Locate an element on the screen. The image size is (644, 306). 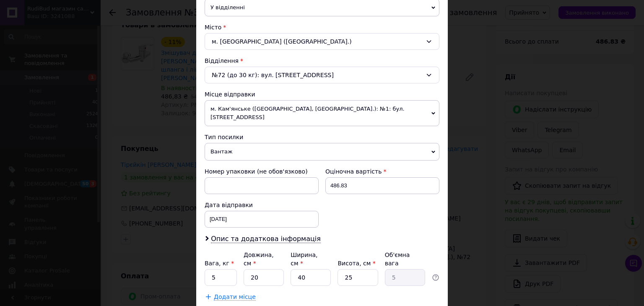
div: Об'ємна вага is located at coordinates (405, 259).